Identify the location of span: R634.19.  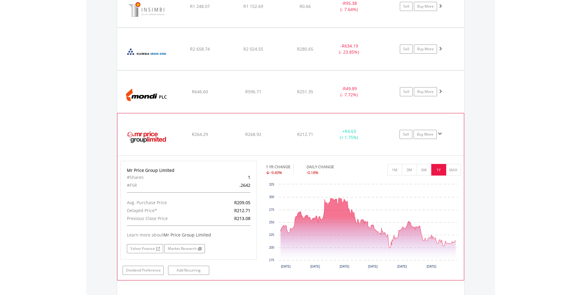
(350, 46).